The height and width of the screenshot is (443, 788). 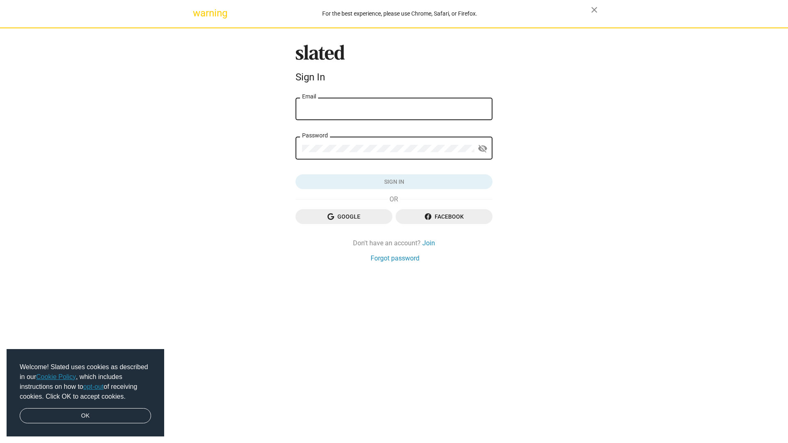 I want to click on button: Show password, so click(x=483, y=149).